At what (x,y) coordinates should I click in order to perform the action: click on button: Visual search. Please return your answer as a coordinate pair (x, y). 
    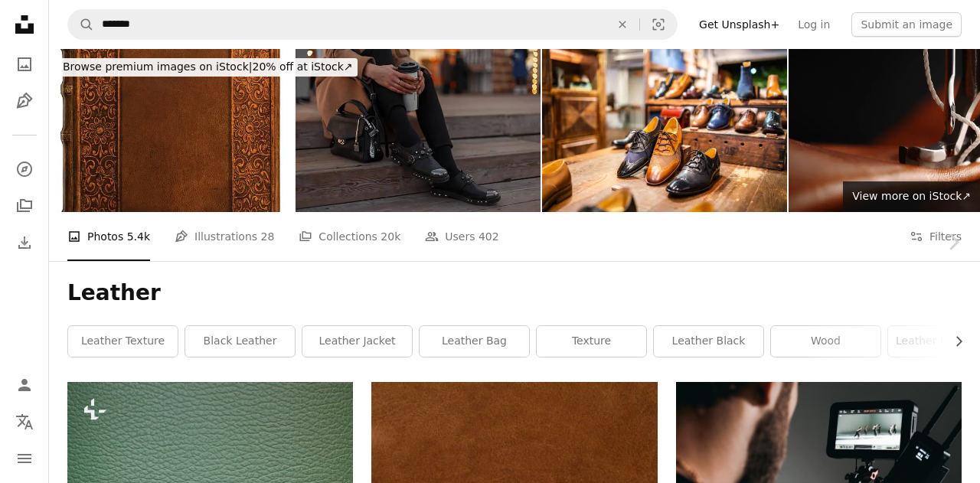
    Looking at the image, I should click on (658, 24).